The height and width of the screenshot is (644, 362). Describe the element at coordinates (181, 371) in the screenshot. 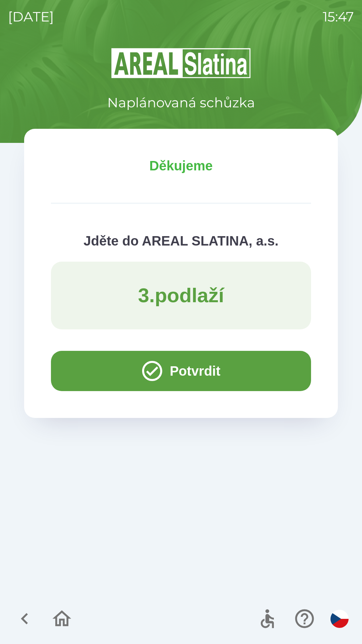

I see `button: Potvrdit` at that location.